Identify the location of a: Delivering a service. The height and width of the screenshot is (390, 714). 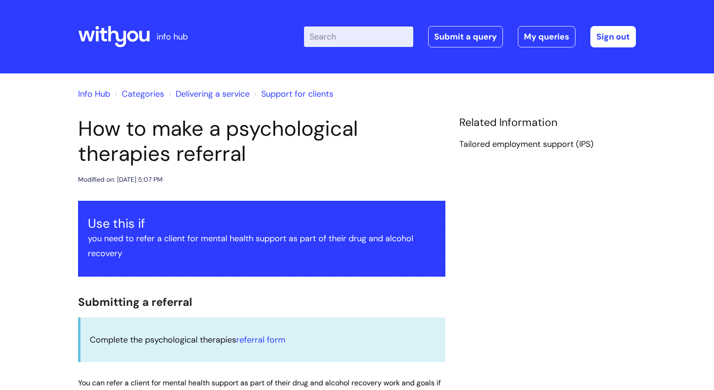
(212, 94).